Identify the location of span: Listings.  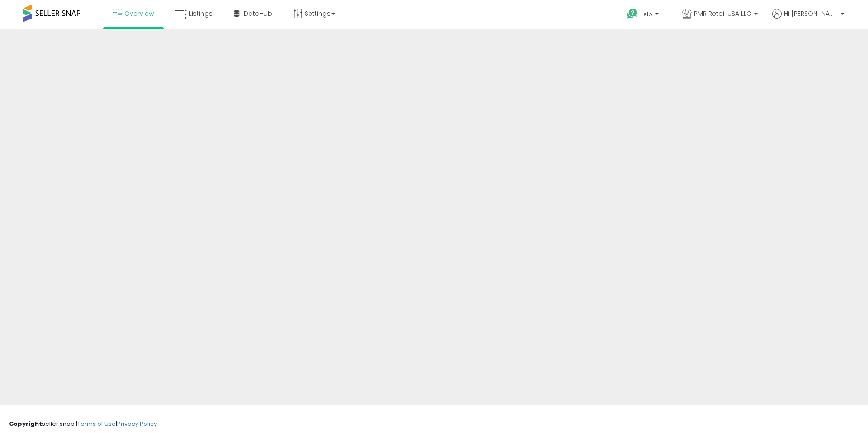
(201, 14).